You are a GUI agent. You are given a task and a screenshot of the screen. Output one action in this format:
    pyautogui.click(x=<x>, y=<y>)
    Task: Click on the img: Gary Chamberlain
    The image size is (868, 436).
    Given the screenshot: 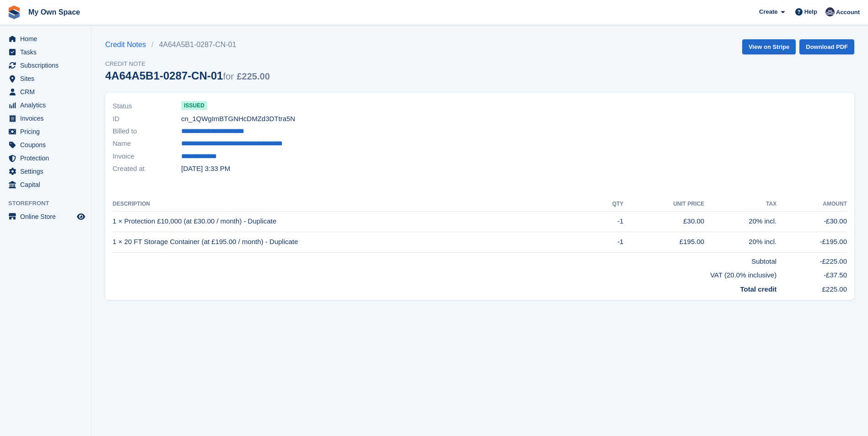 What is the action you would take?
    pyautogui.click(x=830, y=12)
    